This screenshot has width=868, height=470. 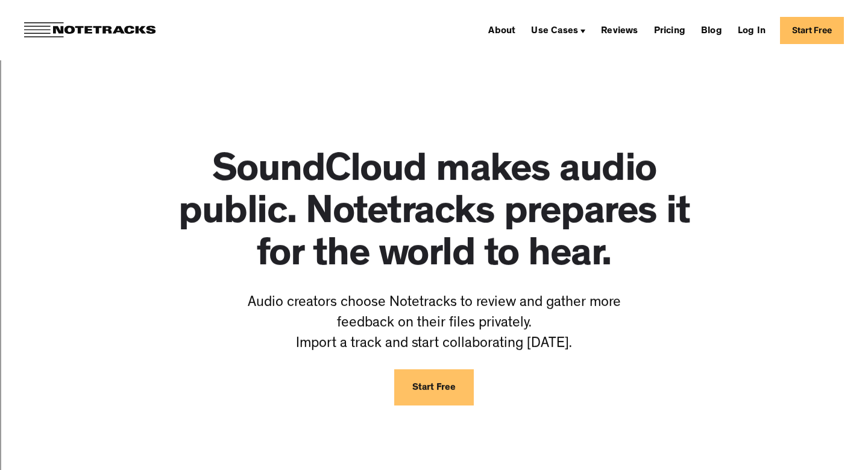 What do you see at coordinates (502, 30) in the screenshot?
I see `a: About` at bounding box center [502, 30].